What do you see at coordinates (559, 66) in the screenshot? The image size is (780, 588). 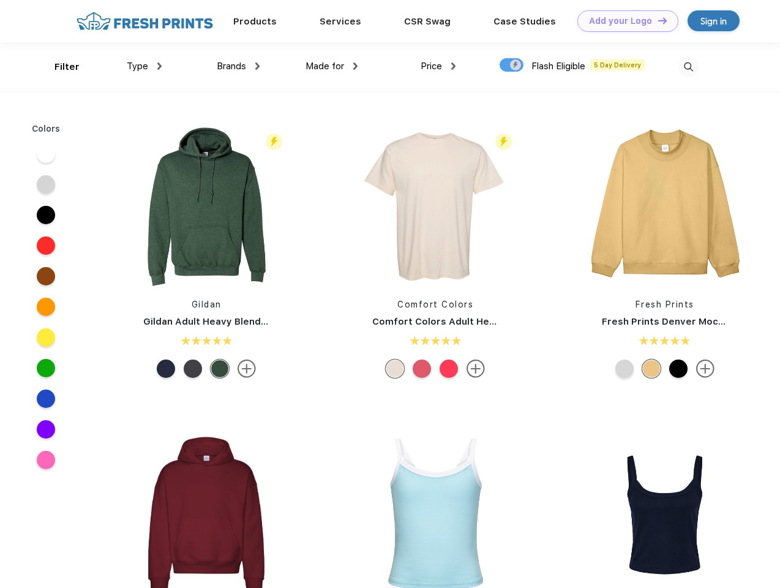 I see `span: Flash Eligible` at bounding box center [559, 66].